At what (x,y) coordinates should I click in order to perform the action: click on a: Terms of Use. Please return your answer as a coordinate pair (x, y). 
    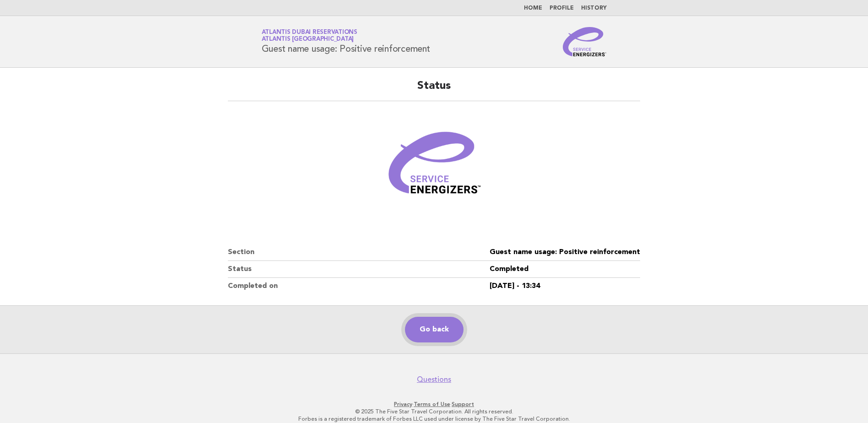
    Looking at the image, I should click on (432, 405).